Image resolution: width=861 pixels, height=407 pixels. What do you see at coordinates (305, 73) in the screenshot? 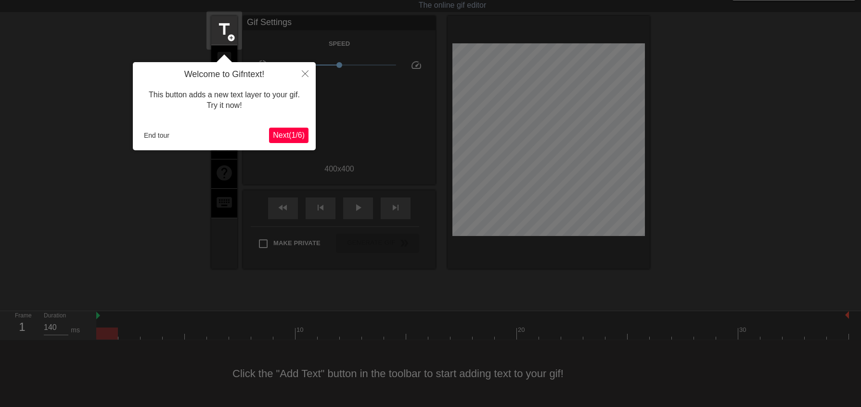
I see `button: Close` at bounding box center [305, 73].